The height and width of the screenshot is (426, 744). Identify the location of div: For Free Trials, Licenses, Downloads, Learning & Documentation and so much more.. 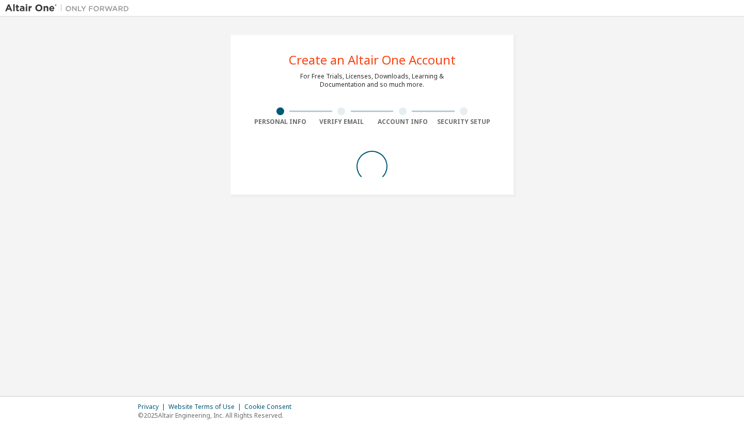
(372, 81).